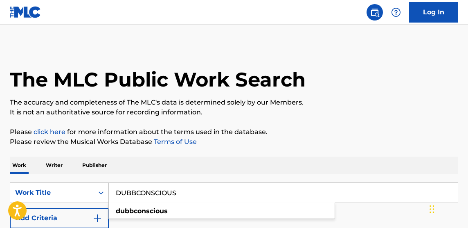  What do you see at coordinates (52, 192) in the screenshot?
I see `div: Work Title` at bounding box center [52, 192].